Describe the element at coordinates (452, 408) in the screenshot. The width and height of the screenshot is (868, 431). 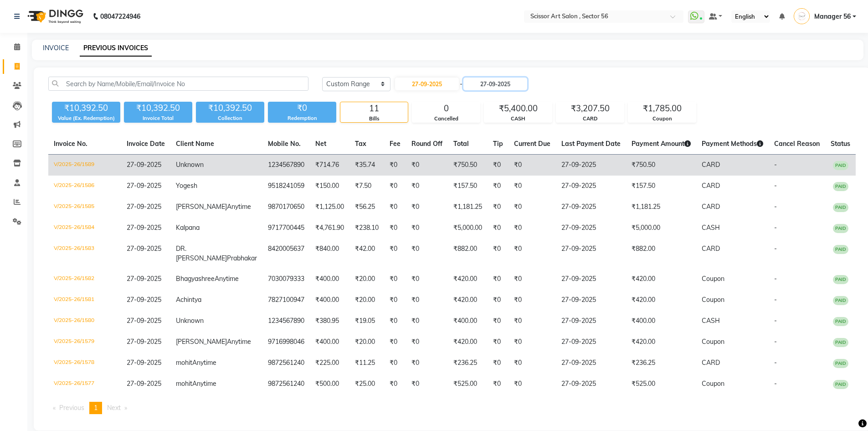
I see `nav: Pagination` at that location.